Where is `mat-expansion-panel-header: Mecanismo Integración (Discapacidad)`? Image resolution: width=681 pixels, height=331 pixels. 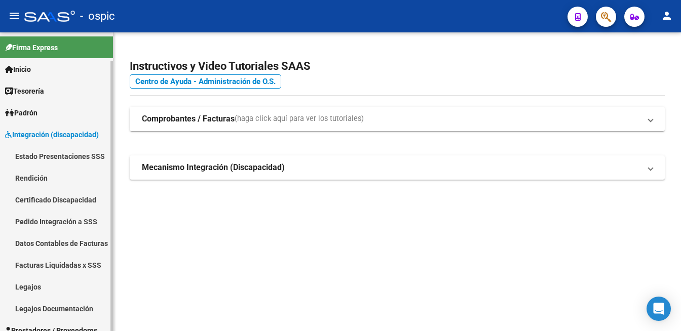
mat-expansion-panel-header: Mecanismo Integración (Discapacidad) is located at coordinates (397, 168).